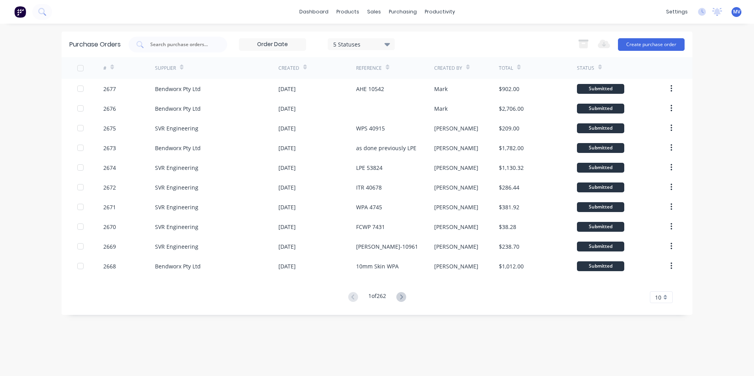 The image size is (754, 376). What do you see at coordinates (677, 12) in the screenshot?
I see `div: settings` at bounding box center [677, 12].